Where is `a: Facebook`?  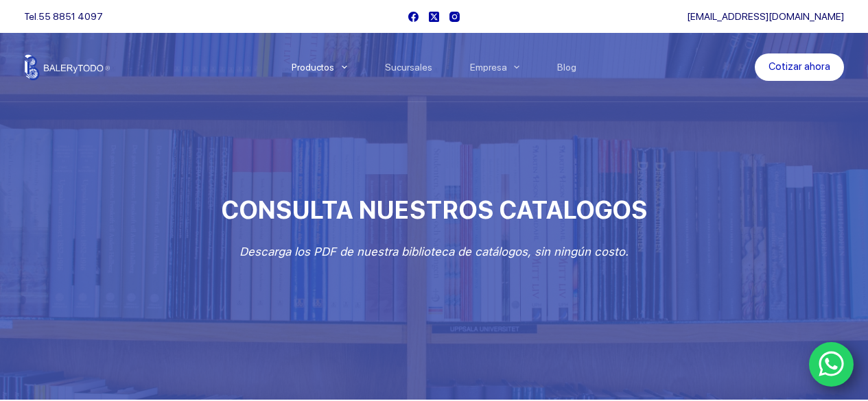
a: Facebook is located at coordinates (413, 16).